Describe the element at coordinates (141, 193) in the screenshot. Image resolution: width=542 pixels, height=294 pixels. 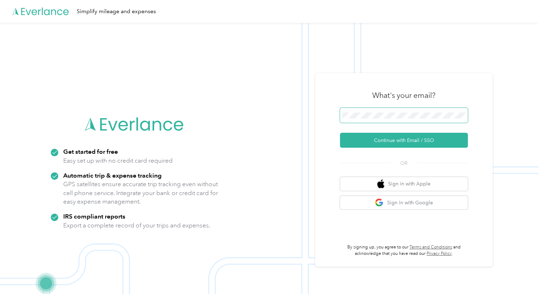
I see `p: GPS satellites ensure accurate trip tracking even without cell phone service. Integrate your bank...` at that location.